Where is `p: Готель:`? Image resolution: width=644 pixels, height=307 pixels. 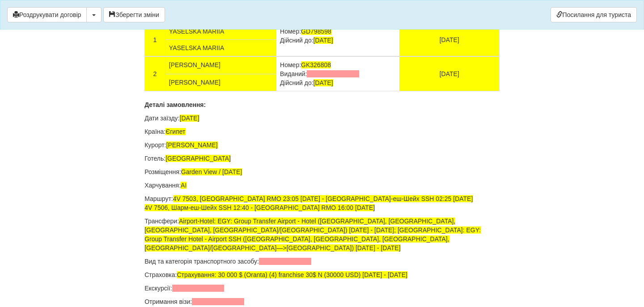 p: Готель: is located at coordinates (322, 158).